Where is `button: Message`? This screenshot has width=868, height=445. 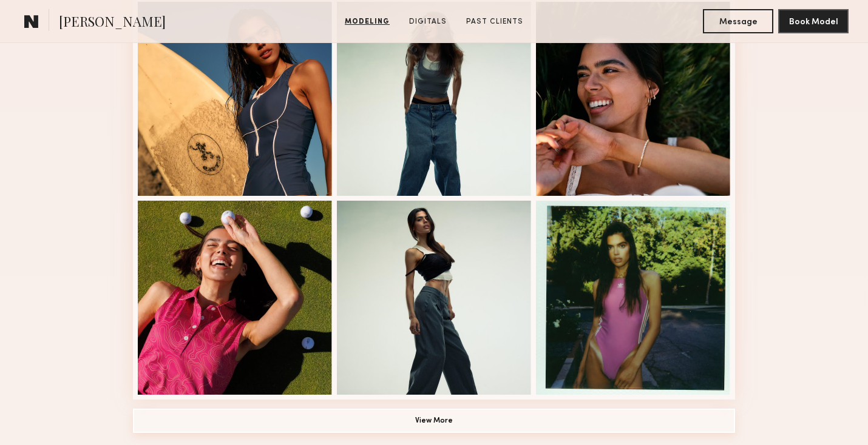
button: Message is located at coordinates (738, 21).